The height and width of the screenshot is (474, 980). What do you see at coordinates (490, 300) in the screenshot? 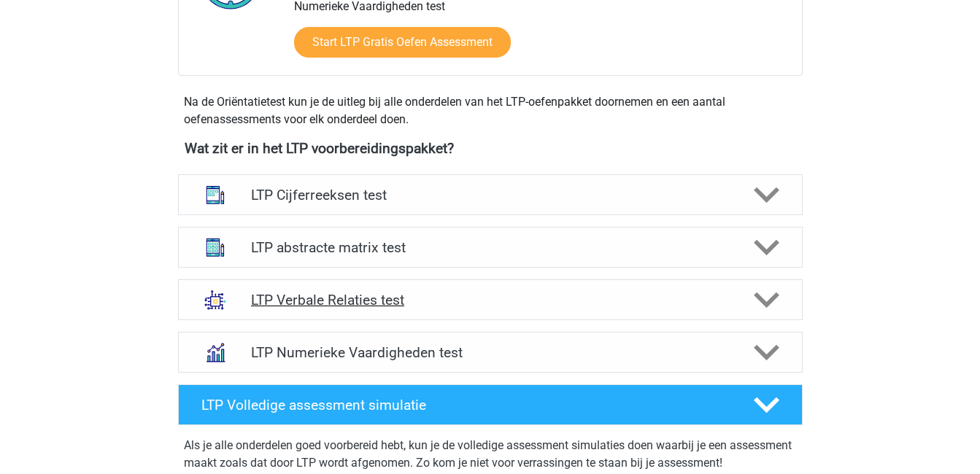
I see `h4: LTP Verbale Relaties test` at bounding box center [490, 300].